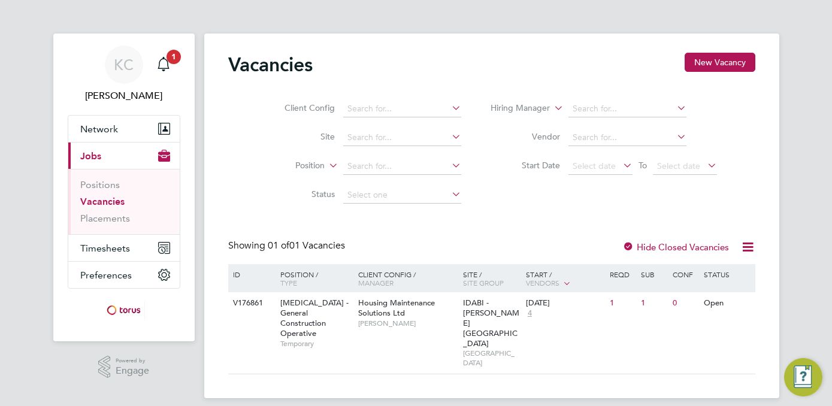 The image size is (832, 406). I want to click on span: Powered by, so click(132, 360).